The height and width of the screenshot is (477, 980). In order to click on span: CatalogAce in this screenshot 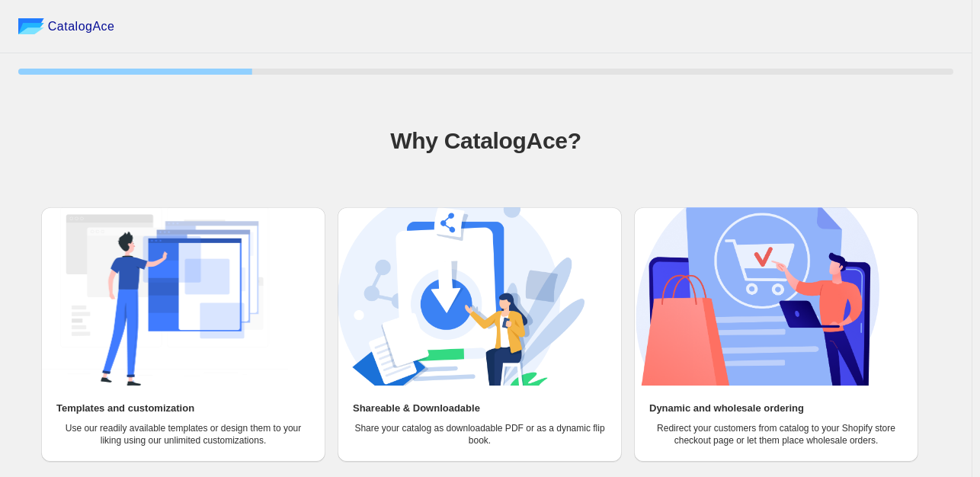, I will do `click(82, 27)`.